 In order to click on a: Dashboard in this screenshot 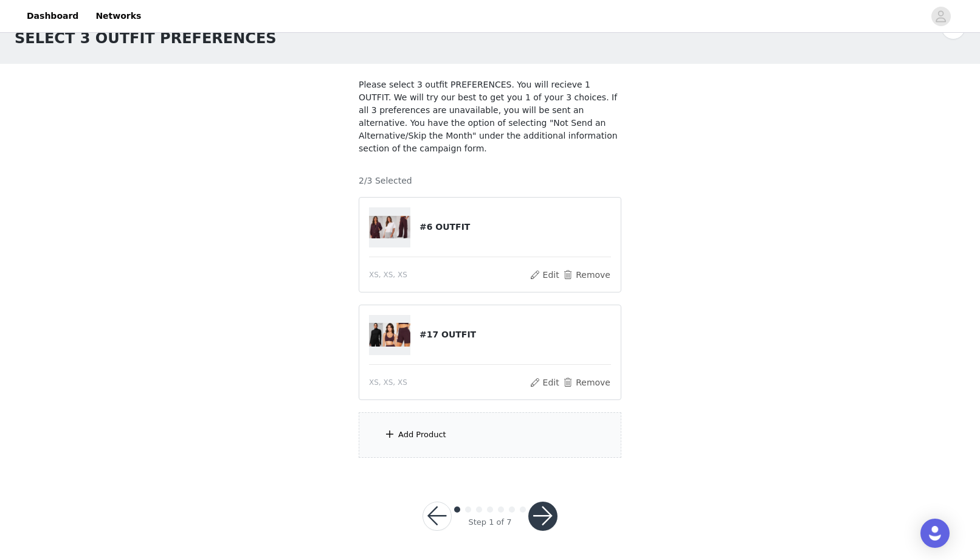, I will do `click(52, 16)`.